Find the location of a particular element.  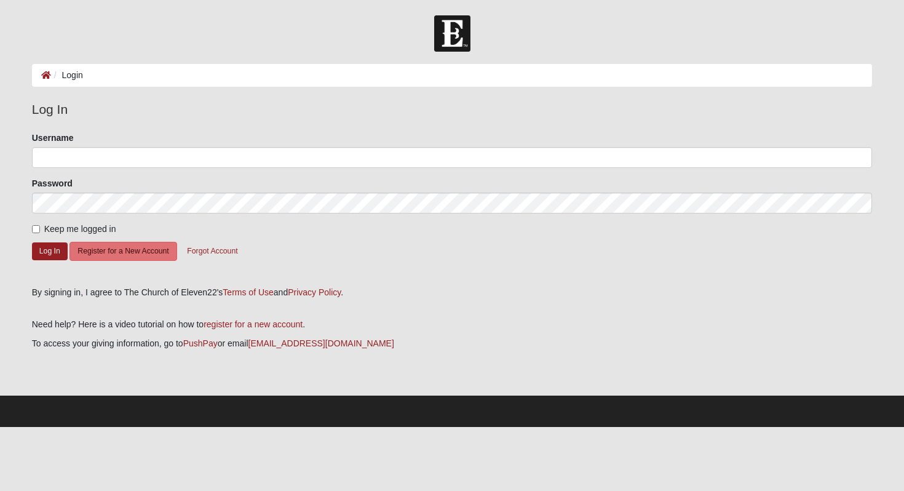

a: PushPay is located at coordinates (201, 343).